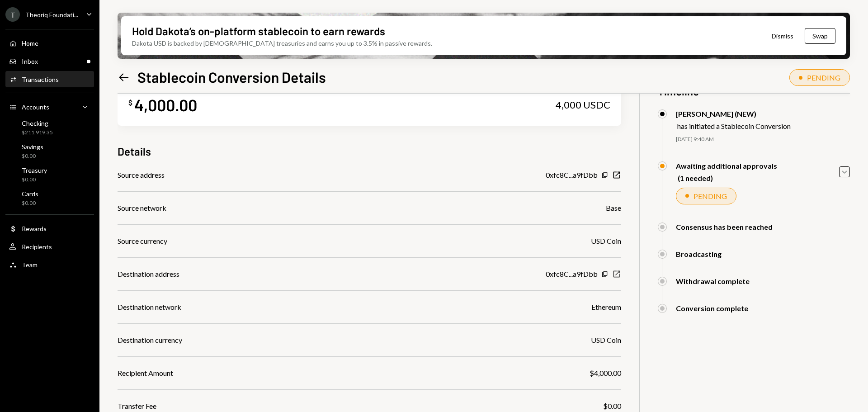 This screenshot has height=412, width=868. What do you see at coordinates (37, 246) in the screenshot?
I see `div: Recipients` at bounding box center [37, 246].